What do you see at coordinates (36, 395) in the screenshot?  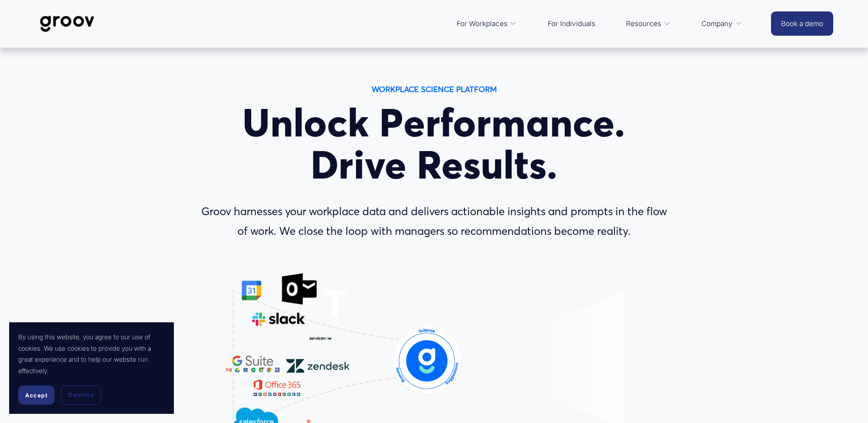 I see `button: Accept` at bounding box center [36, 395].